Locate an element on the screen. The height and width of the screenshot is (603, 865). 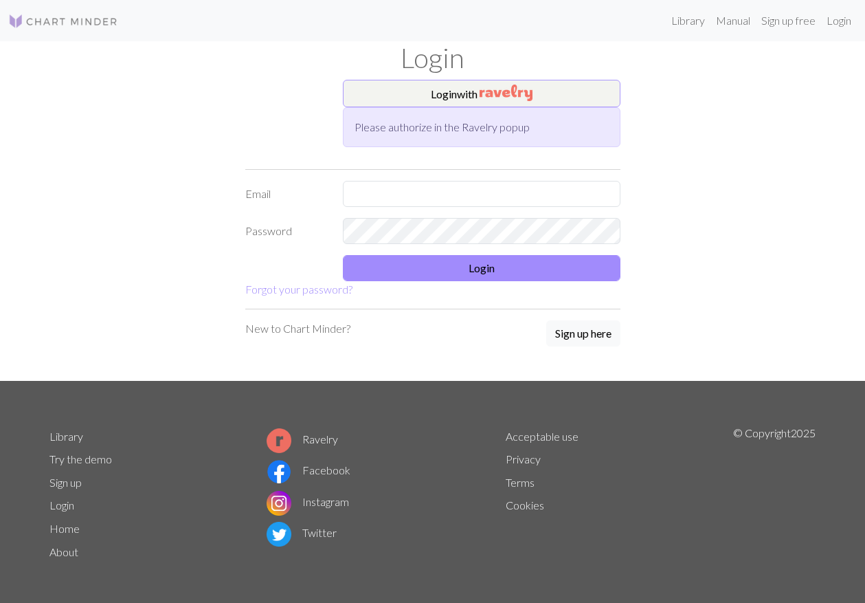
a: Cookies is located at coordinates (525, 504).